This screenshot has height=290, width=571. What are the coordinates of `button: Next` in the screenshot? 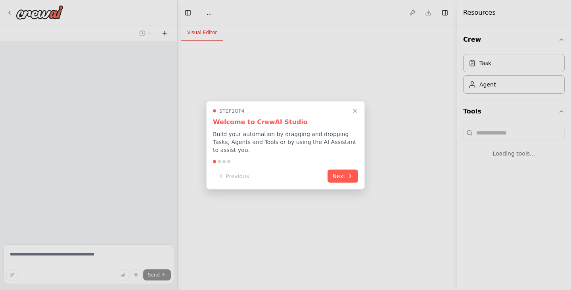 It's located at (342, 176).